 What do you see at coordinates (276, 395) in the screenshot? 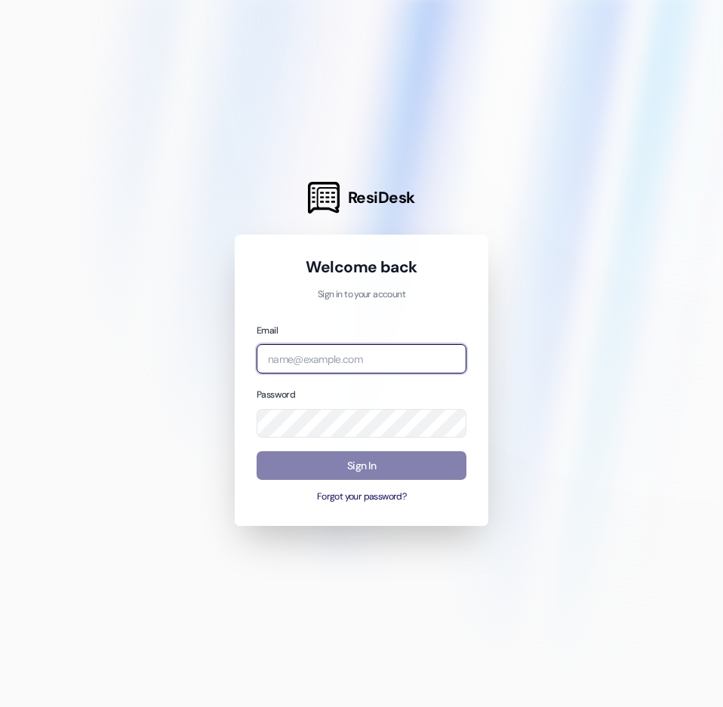
I see `label: Password` at bounding box center [276, 395].